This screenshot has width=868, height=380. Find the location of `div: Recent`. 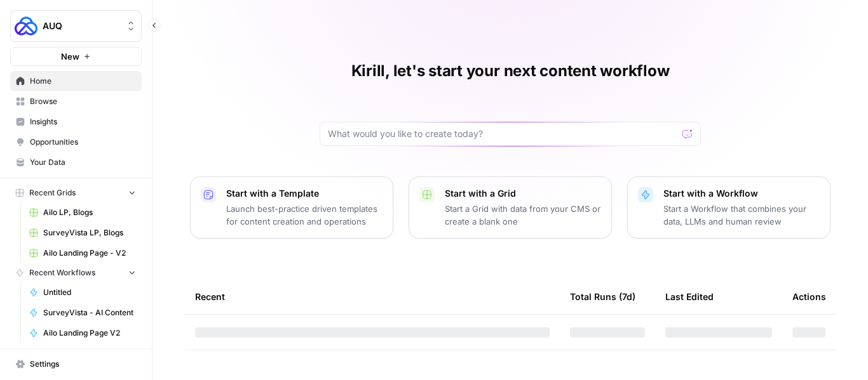

div: Recent is located at coordinates (373, 297).